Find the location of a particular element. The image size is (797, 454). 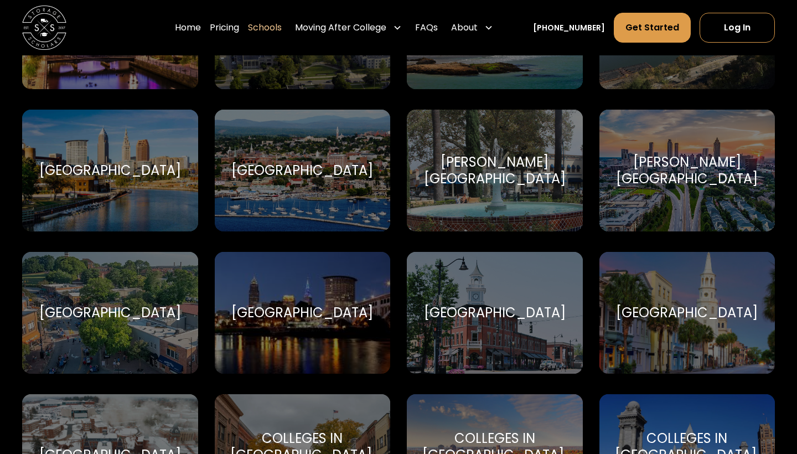

a: Get Started is located at coordinates (652, 28).